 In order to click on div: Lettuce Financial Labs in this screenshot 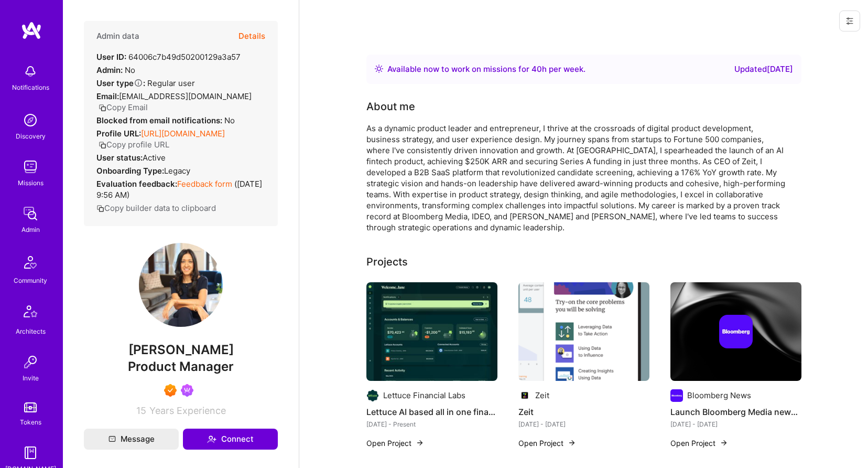, I will do `click(424, 395)`.